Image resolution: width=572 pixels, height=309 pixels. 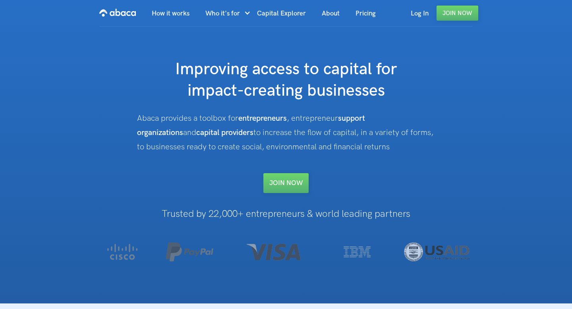 What do you see at coordinates (286, 80) in the screenshot?
I see `h1: Improving access to capital for impact-creating businesses` at bounding box center [286, 80].